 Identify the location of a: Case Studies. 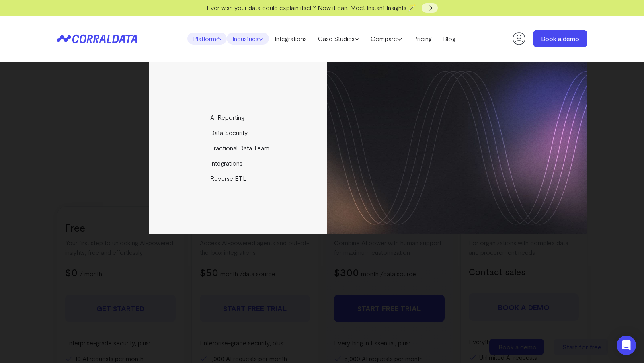
(339, 39).